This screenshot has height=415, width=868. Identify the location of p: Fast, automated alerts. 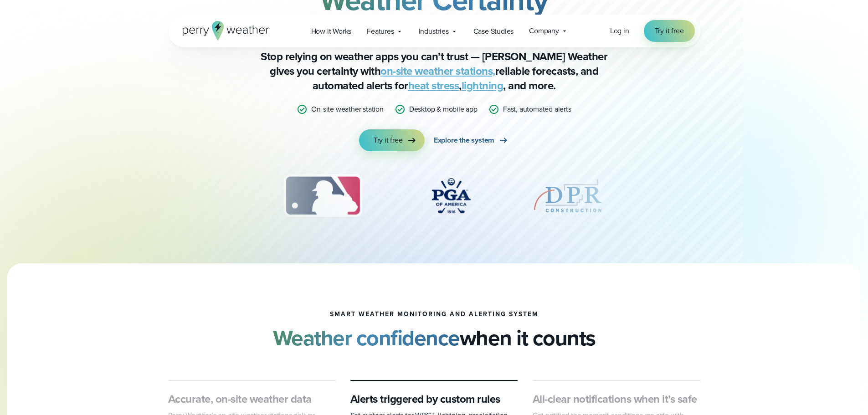
(537, 109).